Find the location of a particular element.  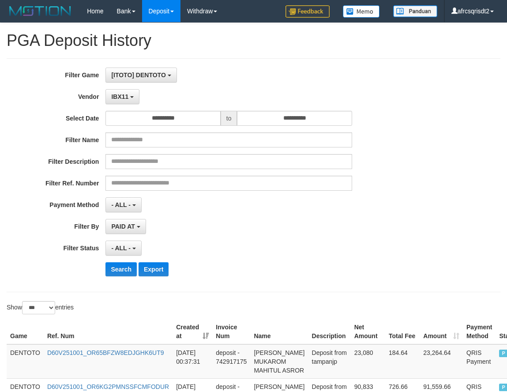

td: 23,080 is located at coordinates (368, 361).